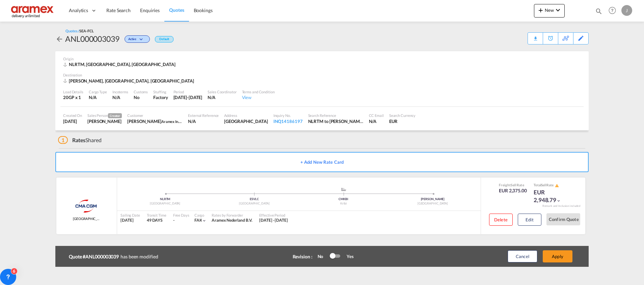 This screenshot has height=285, width=644. I want to click on div: NLRTM to AOLAD / 25 Aug 2025, so click(336, 121).